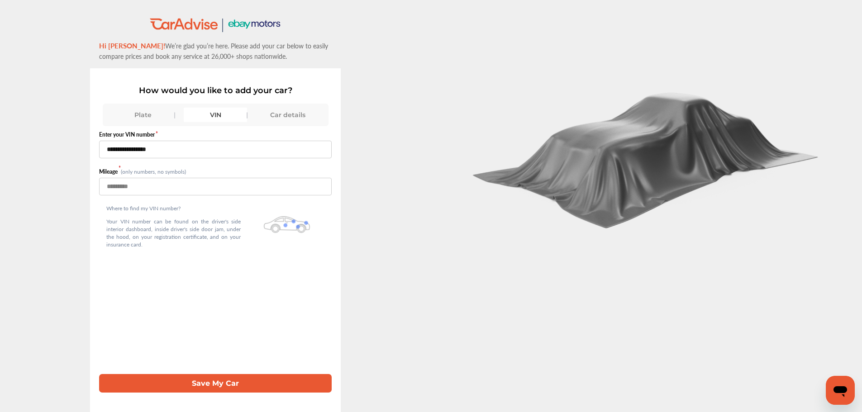  I want to click on small: (only numbers, no symbols), so click(153, 171).